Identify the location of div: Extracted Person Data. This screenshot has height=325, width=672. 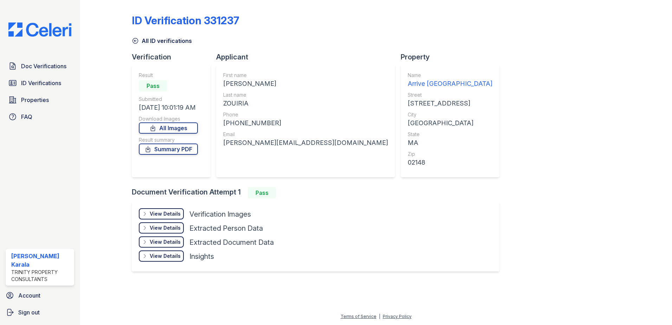
(226, 228).